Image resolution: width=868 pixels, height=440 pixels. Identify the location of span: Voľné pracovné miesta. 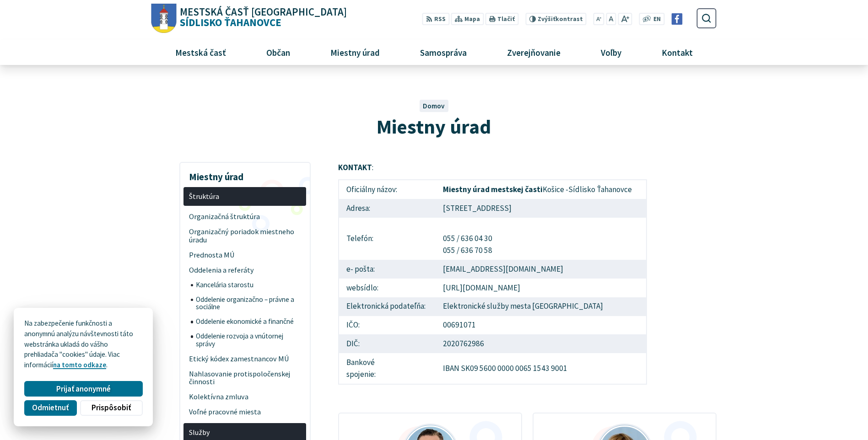
(245, 412).